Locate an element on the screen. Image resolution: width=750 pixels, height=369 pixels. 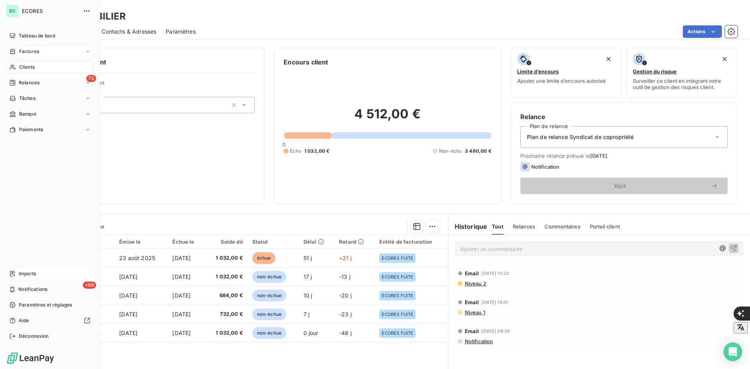
span: 7 j is located at coordinates (306, 314).